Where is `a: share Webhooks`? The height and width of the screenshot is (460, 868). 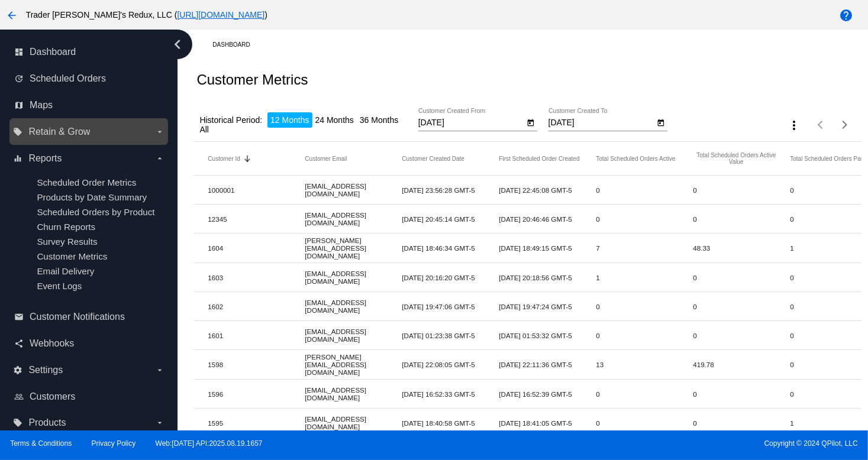 a: share Webhooks is located at coordinates (89, 344).